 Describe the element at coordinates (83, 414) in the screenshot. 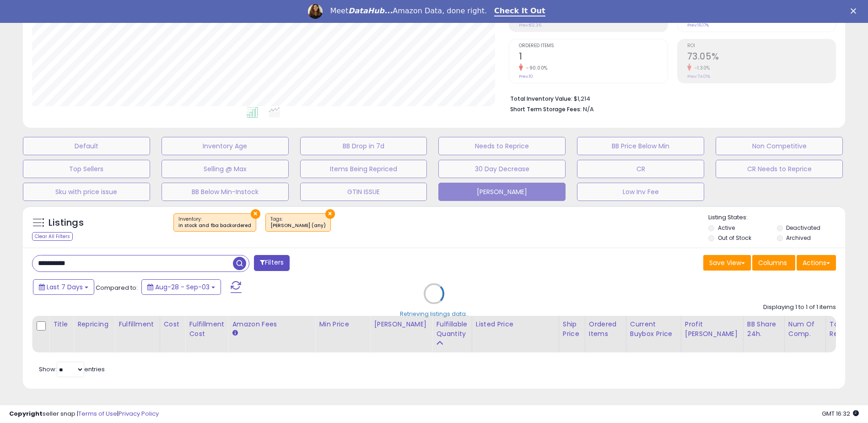

I see `div: seller snap | |` at that location.